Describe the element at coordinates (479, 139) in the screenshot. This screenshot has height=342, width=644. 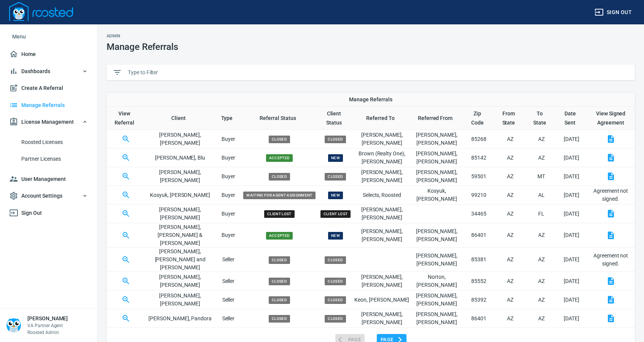
I see `td: 85268` at that location.